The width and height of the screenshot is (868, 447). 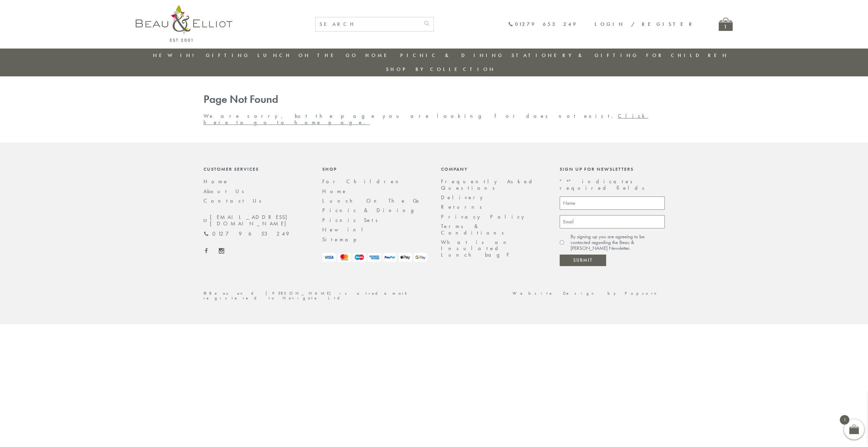 What do you see at coordinates (434, 109) in the screenshot?
I see `div: We are sorry, but the page you are looking for does not exist.` at bounding box center [434, 109].